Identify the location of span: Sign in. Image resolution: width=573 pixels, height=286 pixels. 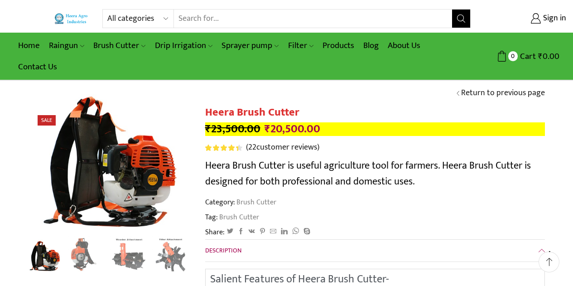
(553, 19).